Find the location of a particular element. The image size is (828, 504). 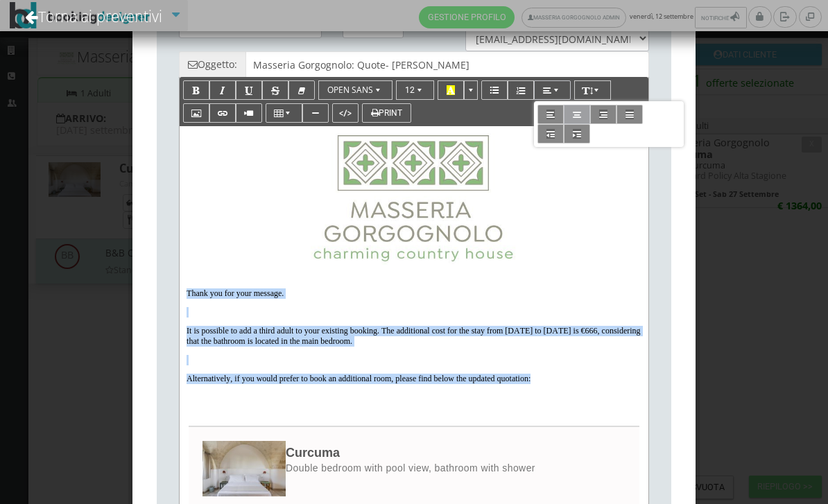

button: Open Sans is located at coordinates (355, 90).